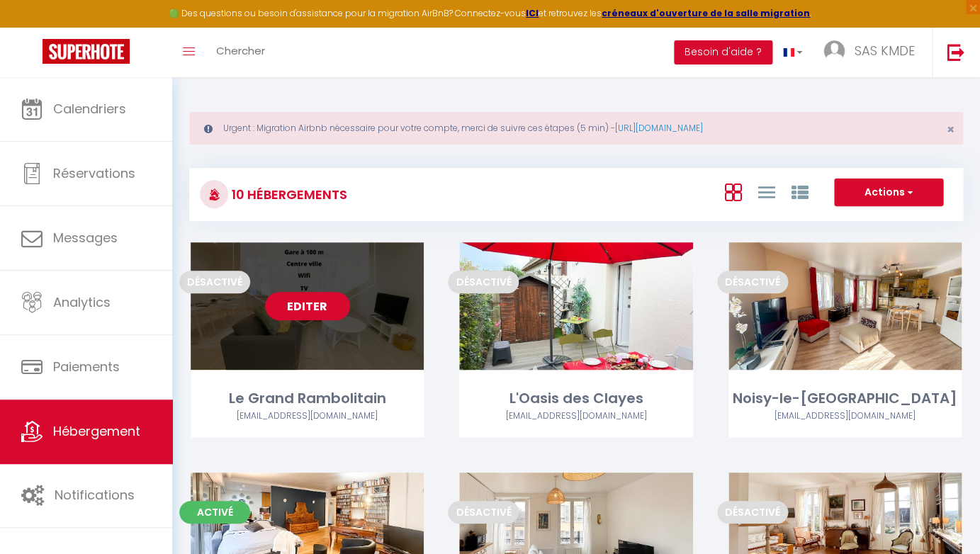 This screenshot has height=554, width=980. What do you see at coordinates (94, 173) in the screenshot?
I see `span: Réservations` at bounding box center [94, 173].